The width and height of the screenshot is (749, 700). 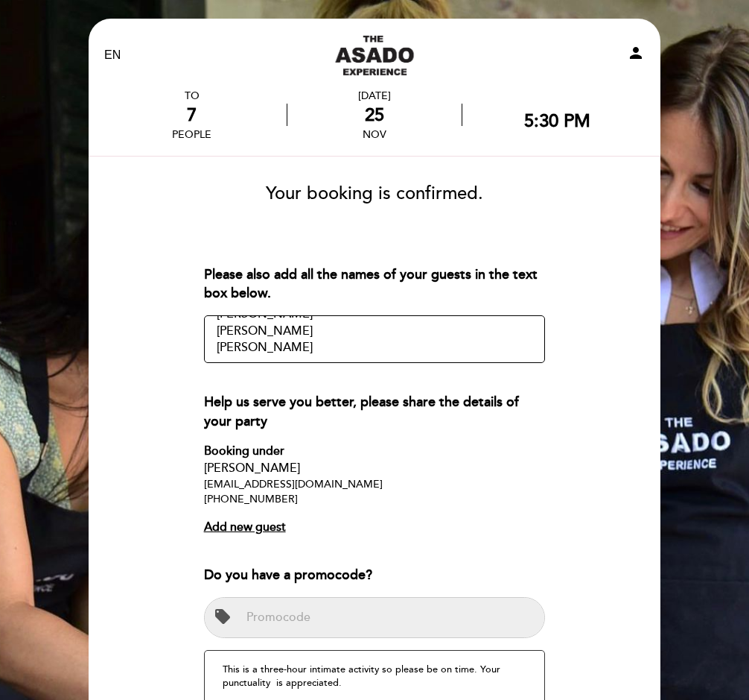 What do you see at coordinates (557, 121) in the screenshot?
I see `div: 5:30 PM` at bounding box center [557, 121].